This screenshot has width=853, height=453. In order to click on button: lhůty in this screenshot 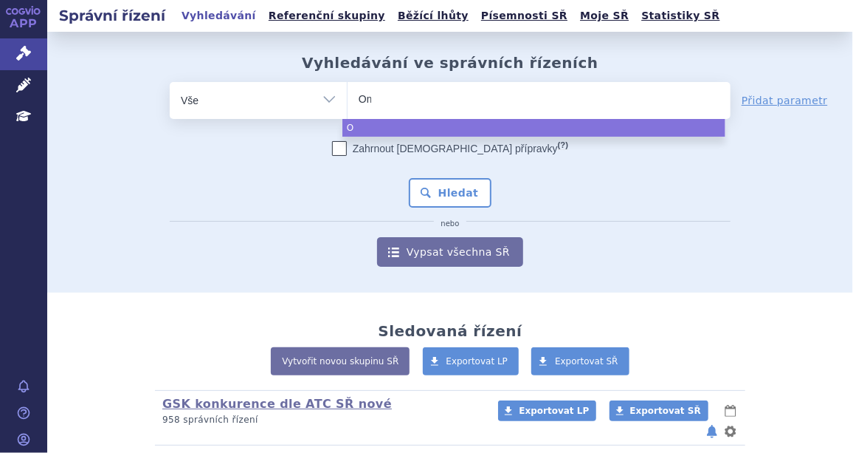, I will do `click(731, 410)`.